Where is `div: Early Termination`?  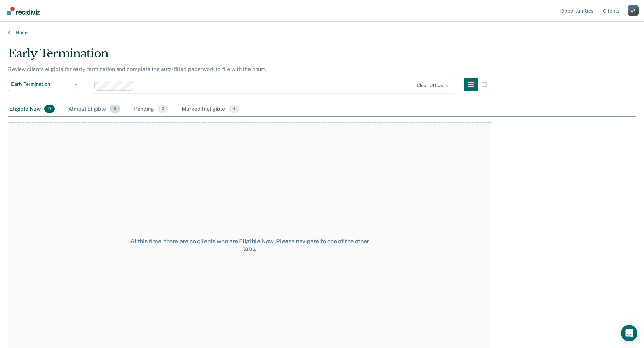
div: Early Termination is located at coordinates (249, 56).